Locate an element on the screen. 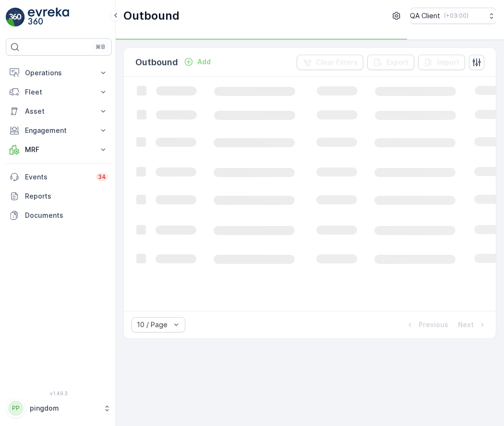  p: Import is located at coordinates (448, 62).